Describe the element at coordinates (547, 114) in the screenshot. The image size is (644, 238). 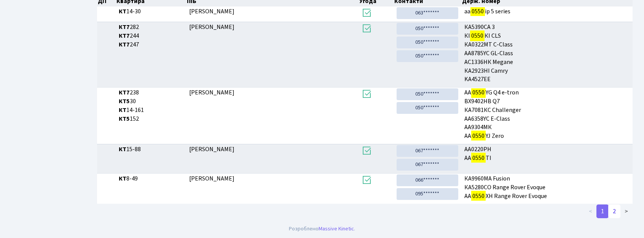
I see `span: AA YG Q4 e-tron ВХ9402НВ Q7 КА7081КС Challenger AA6358YC E-Class АА9304МК AA YJ Zero` at that location.